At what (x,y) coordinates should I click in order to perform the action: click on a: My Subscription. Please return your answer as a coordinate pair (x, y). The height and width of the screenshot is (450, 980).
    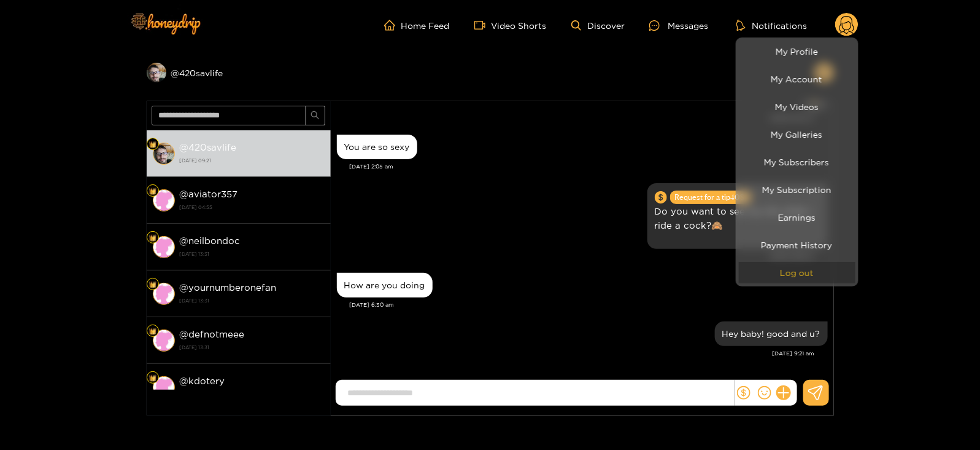
    Looking at the image, I should click on (797, 189).